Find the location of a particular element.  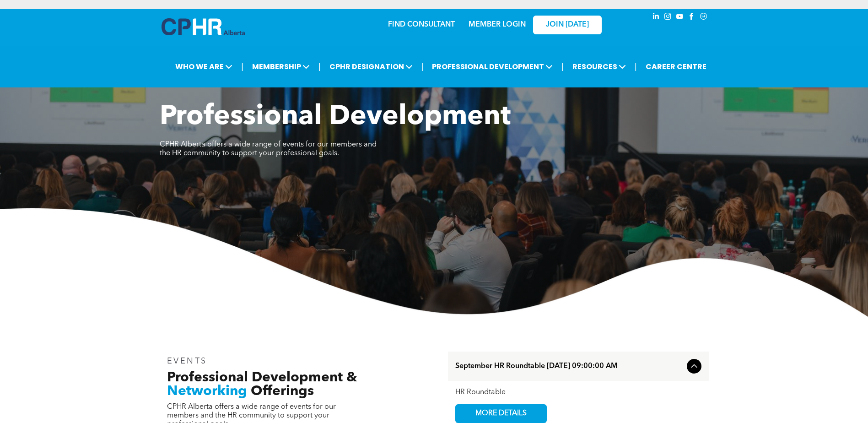

span: MEMBERSHIP is located at coordinates (281, 66).